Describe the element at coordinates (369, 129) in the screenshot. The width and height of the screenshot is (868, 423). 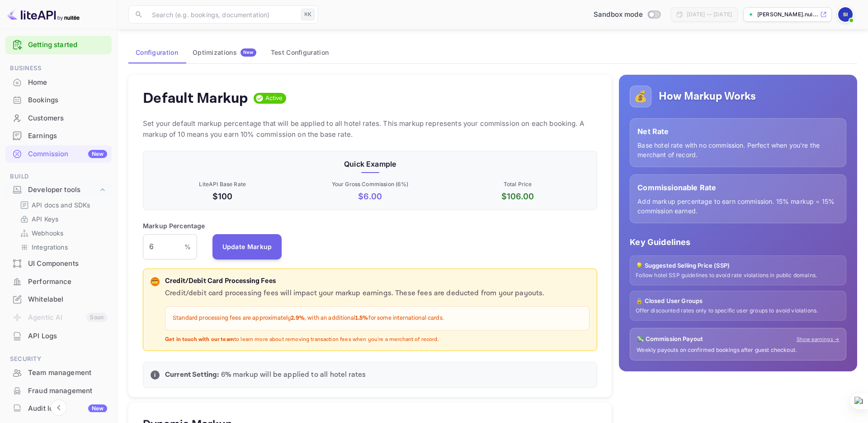
I see `p: Set your default markup percentage that will be applied to all hotel rates. This markup represent...` at that location.